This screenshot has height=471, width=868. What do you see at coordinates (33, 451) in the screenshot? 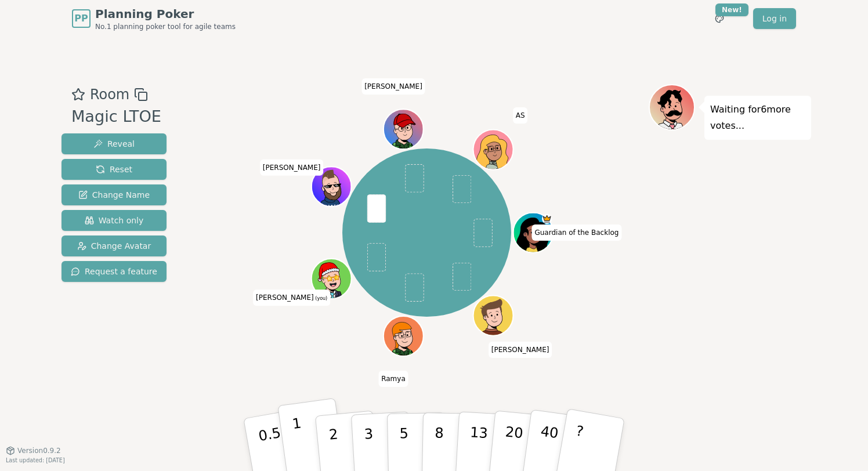
I see `button: Version0.9.2` at bounding box center [33, 451].